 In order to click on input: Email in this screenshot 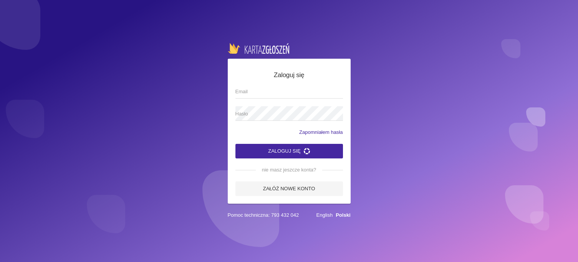, I will do `click(289, 91)`.